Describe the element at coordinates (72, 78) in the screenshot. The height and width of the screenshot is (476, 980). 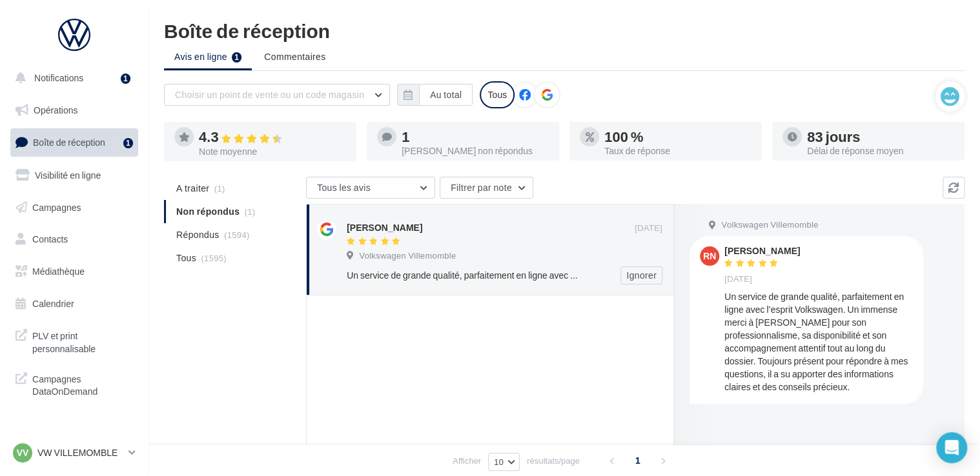
I see `button: Notifications 1` at that location.